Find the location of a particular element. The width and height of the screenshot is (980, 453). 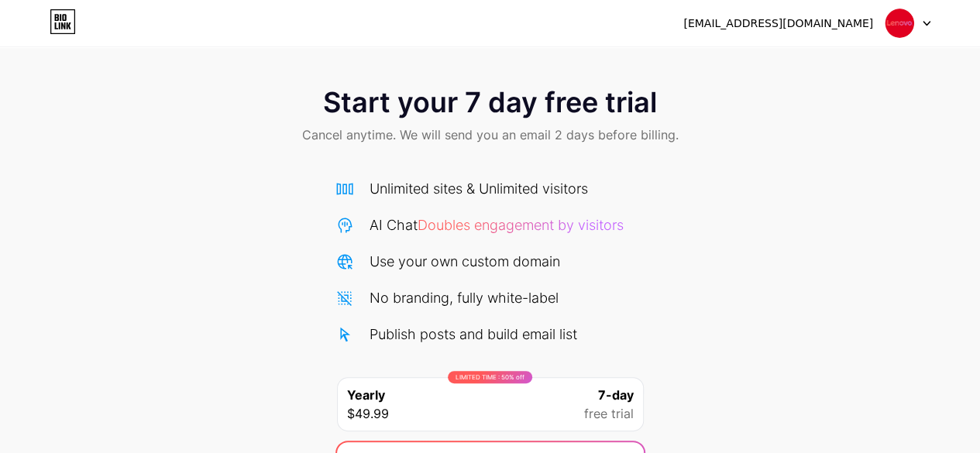

span: Start your 7 day free trial is located at coordinates (489, 102).